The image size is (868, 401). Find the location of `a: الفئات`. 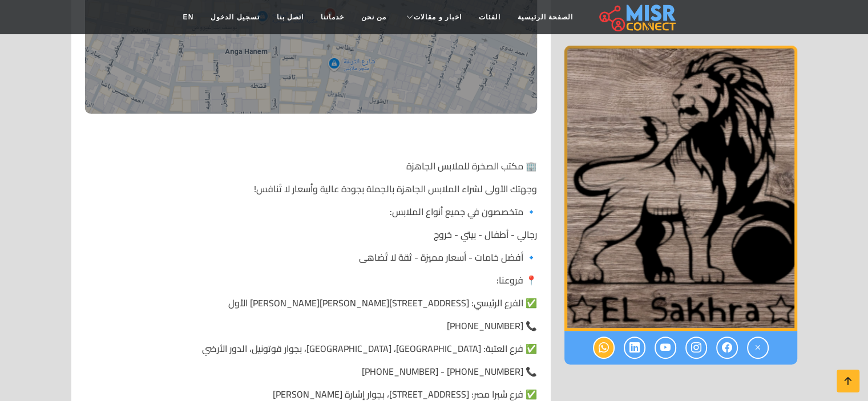

a: الفئات is located at coordinates (490, 17).